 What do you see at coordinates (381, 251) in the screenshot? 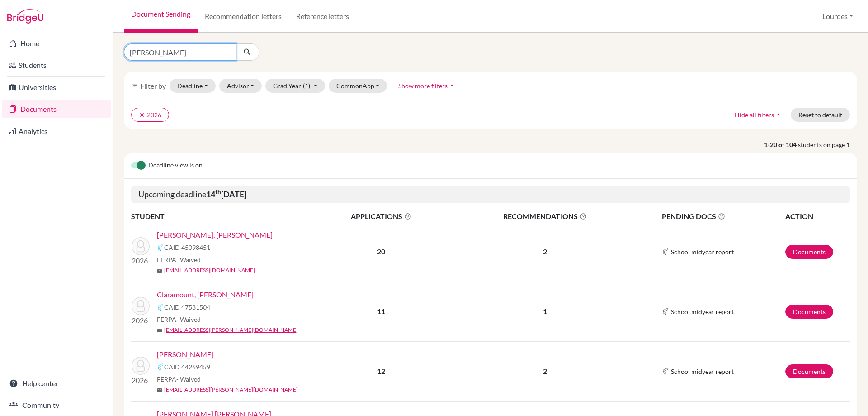
I see `b: 20` at bounding box center [381, 251].